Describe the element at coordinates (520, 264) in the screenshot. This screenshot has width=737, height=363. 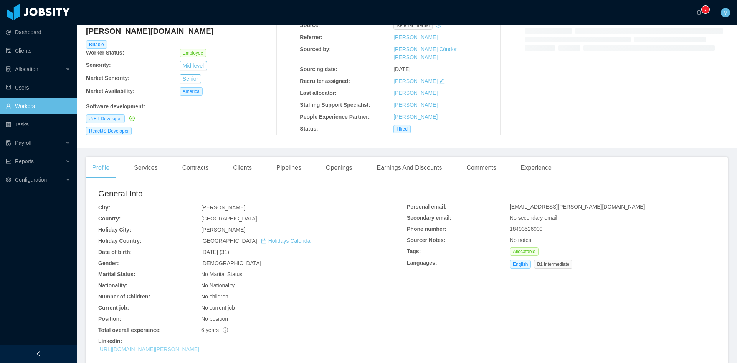
I see `span: English` at that location.